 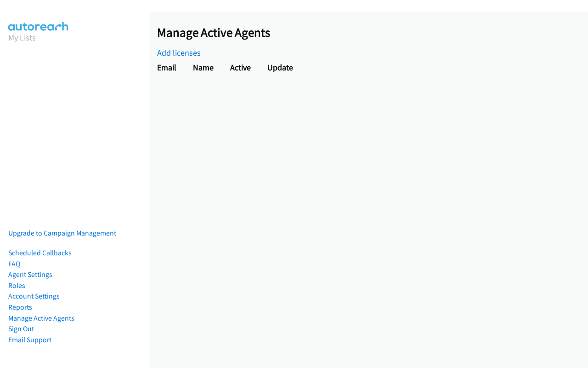 I want to click on a: Manage Active Agents, so click(x=41, y=318).